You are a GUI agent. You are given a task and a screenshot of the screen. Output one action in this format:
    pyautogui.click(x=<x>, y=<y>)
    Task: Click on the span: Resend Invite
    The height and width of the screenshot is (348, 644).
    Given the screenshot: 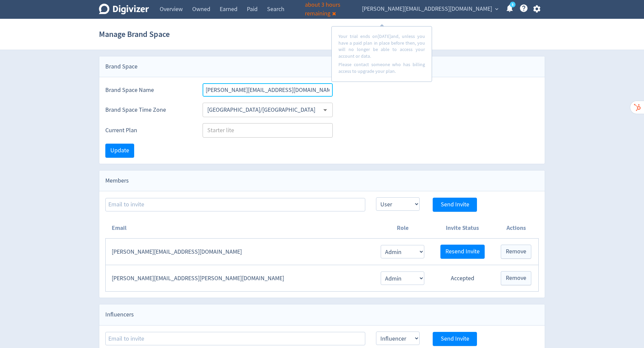 What is the action you would take?
    pyautogui.click(x=462, y=252)
    